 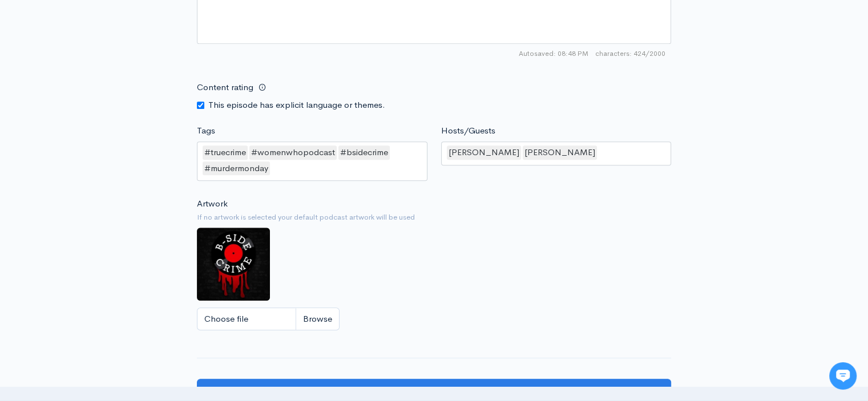 I want to click on button: New conversation, so click(x=114, y=163).